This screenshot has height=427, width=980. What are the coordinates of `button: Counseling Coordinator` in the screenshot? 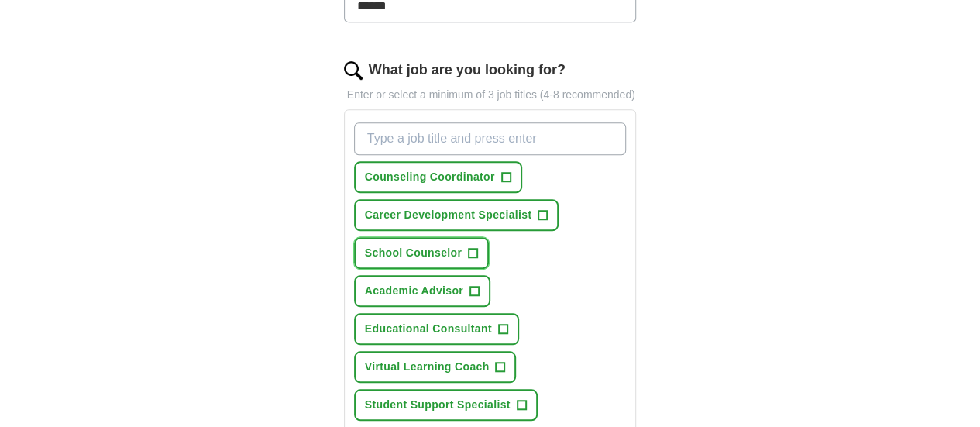 It's located at (438, 176).